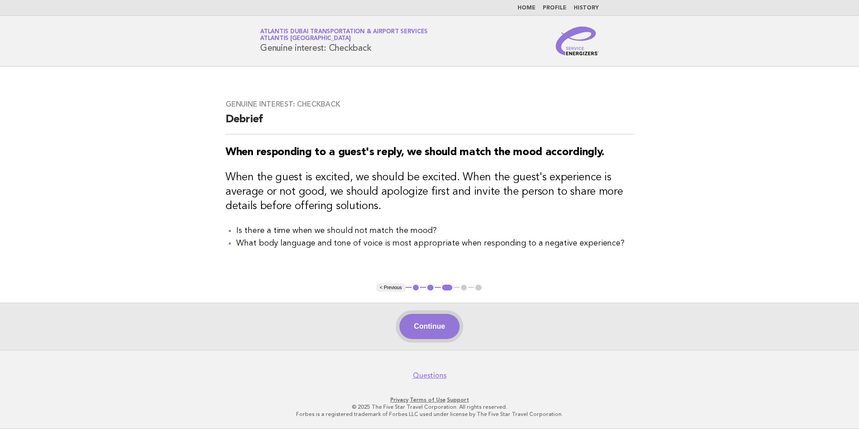 Image resolution: width=859 pixels, height=429 pixels. What do you see at coordinates (430, 407) in the screenshot?
I see `p: © 2025 The Five Star Travel Corporation. All rights reserved.` at bounding box center [430, 407].